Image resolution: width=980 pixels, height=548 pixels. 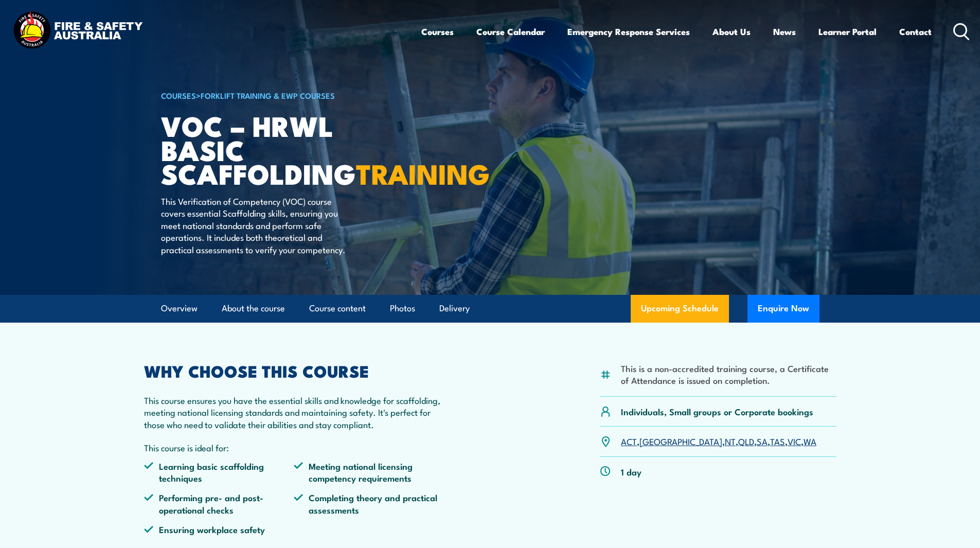 I want to click on a: Delivery, so click(x=455, y=308).